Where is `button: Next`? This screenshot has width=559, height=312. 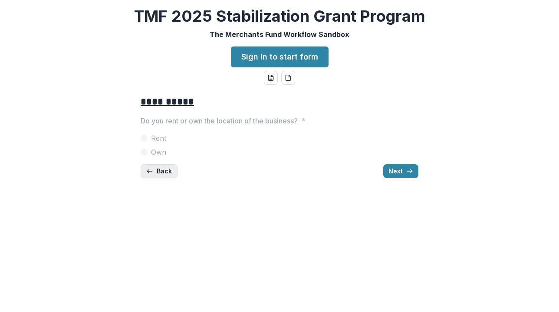
button: Next is located at coordinates (401, 171).